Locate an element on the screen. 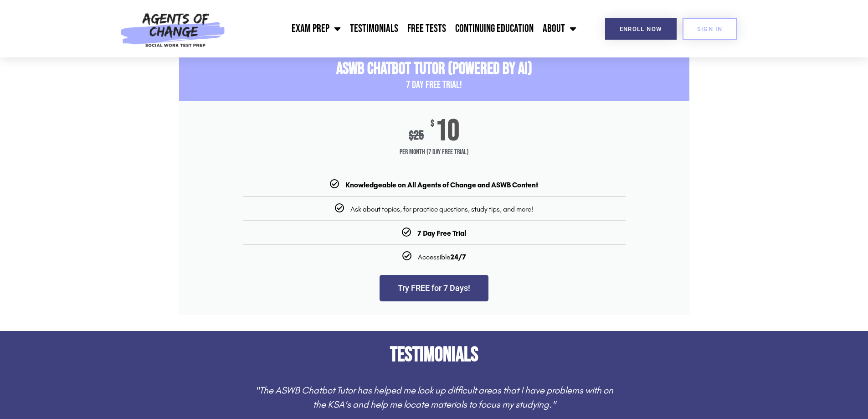 The height and width of the screenshot is (419, 868). a: Continuing Education is located at coordinates (494, 29).